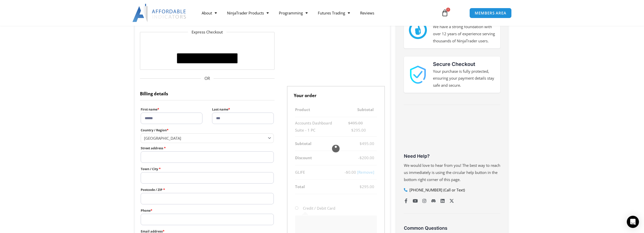 The height and width of the screenshot is (233, 644). I want to click on img: mark thumbs good 43913 | Affordable Indicators – NinjaTrader, so click(418, 30).